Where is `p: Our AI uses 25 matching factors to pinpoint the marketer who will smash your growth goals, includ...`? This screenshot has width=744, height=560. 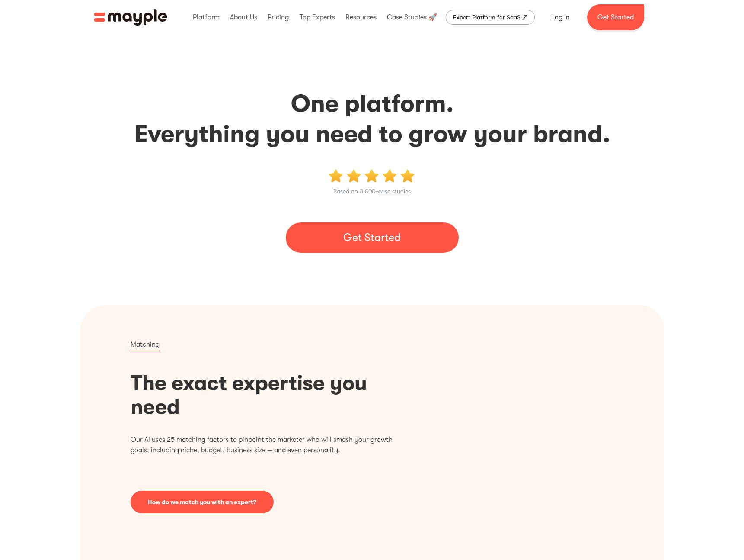 p: Our AI uses 25 matching factors to pinpoint the marketer who will smash your growth goals, includ... is located at coordinates (262, 444).